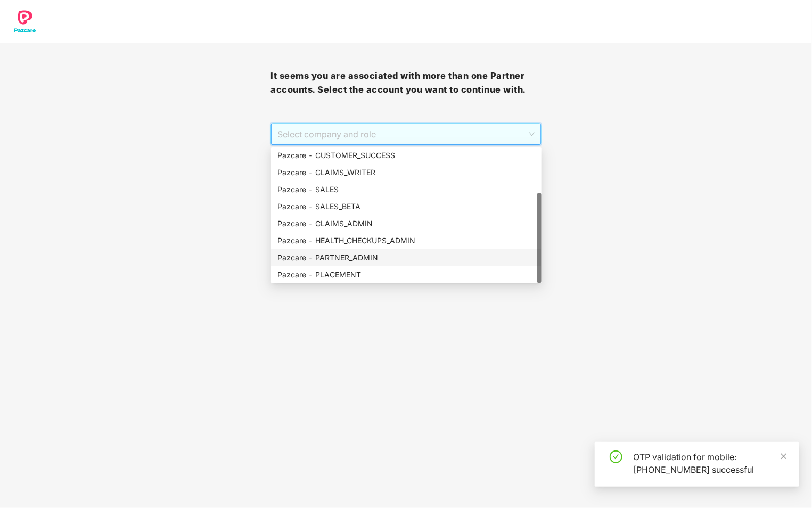  Describe the element at coordinates (406, 155) in the screenshot. I see `div: Pazcare - CUSTOMER_SUCCESS` at that location.